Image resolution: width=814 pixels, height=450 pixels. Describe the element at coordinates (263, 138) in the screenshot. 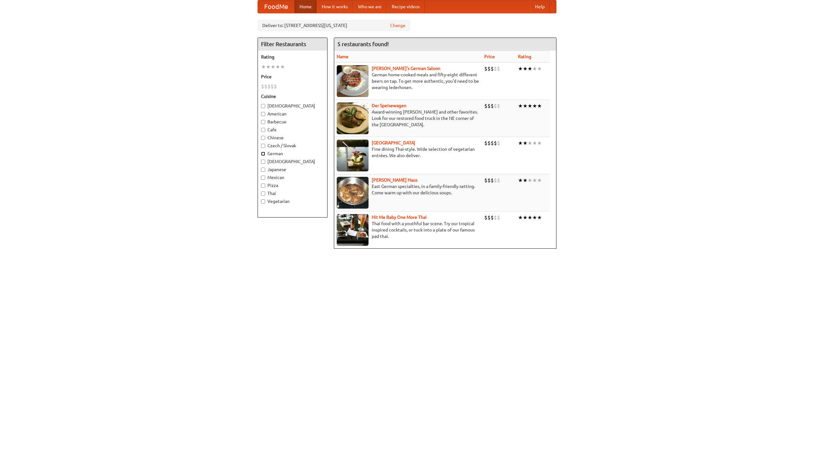

I see `input: Chinese` at that location.